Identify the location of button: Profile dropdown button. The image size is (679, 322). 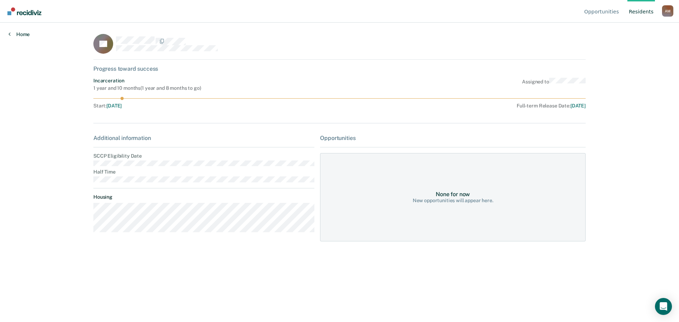
(668, 11).